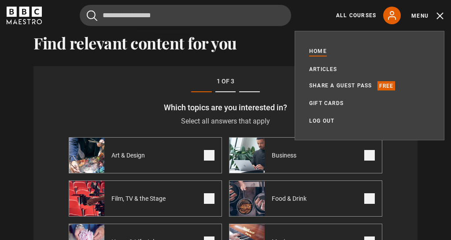  I want to click on p: Select all answers that apply, so click(226, 121).